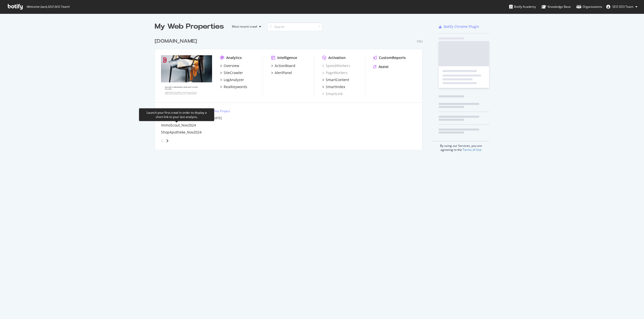 The image size is (644, 319). Describe the element at coordinates (336, 80) in the screenshot. I see `a: SmartContent` at that location.